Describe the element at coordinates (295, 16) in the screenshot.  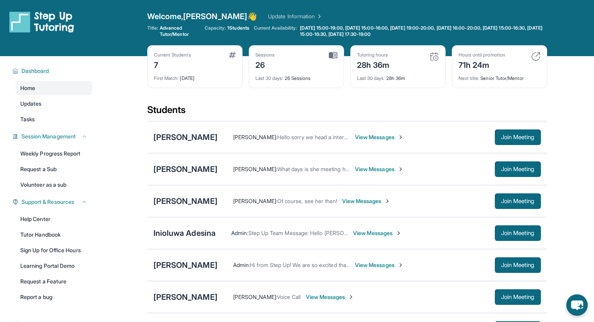
I see `a: Update Information` at that location.